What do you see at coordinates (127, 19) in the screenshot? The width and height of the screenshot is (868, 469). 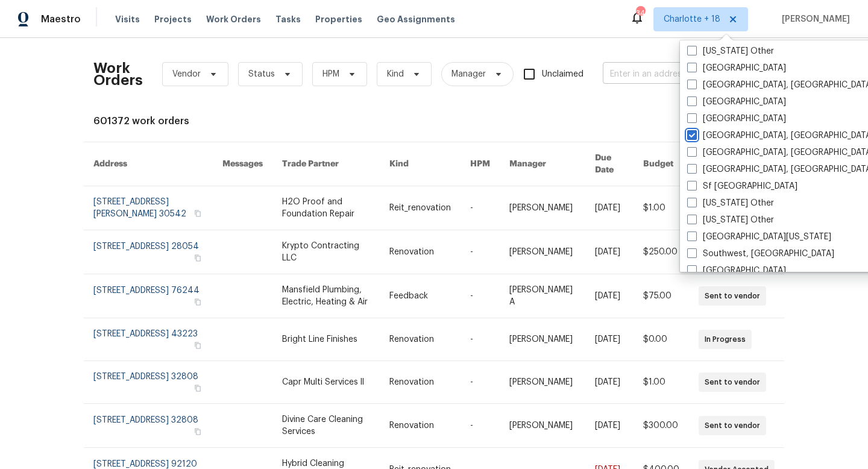 I see `span: Visits` at bounding box center [127, 19].